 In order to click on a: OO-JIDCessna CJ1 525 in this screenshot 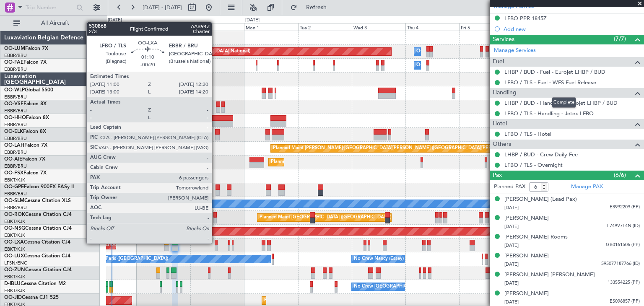, I will do `click(31, 297)`.